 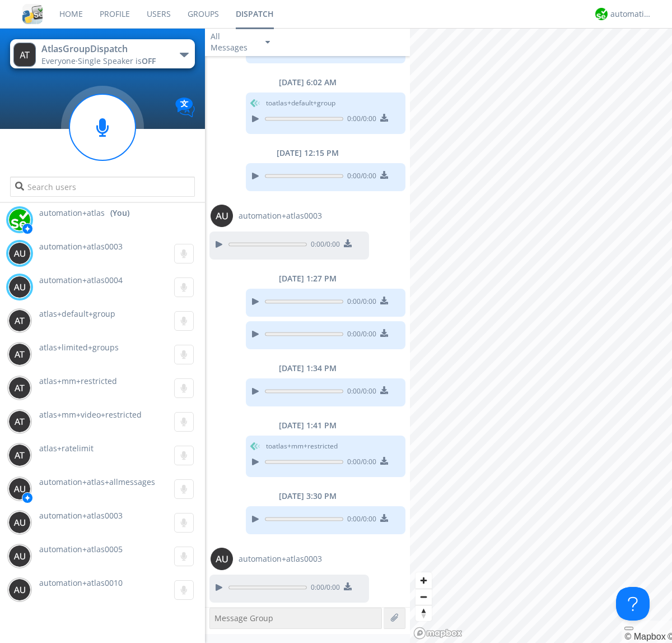 What do you see at coordinates (78, 381) in the screenshot?
I see `span: atlas+mm+restricted` at bounding box center [78, 381].